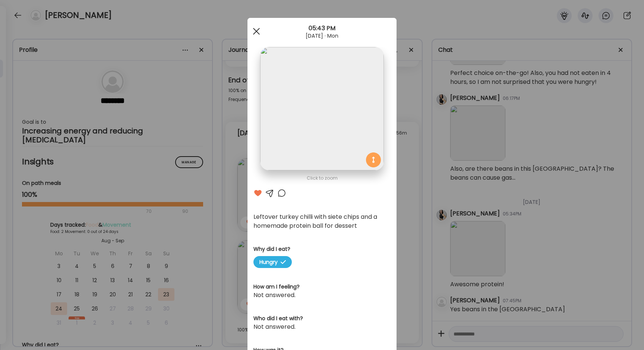  Describe the element at coordinates (322, 28) in the screenshot. I see `div: 05:43 PM` at that location.